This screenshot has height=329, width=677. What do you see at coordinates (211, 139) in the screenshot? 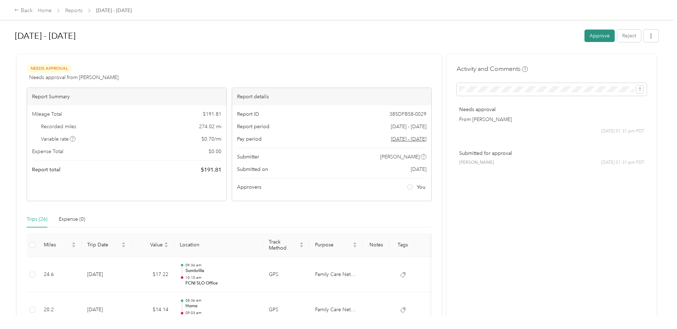
I see `span: $ 0.70 / mi` at bounding box center [211, 139].